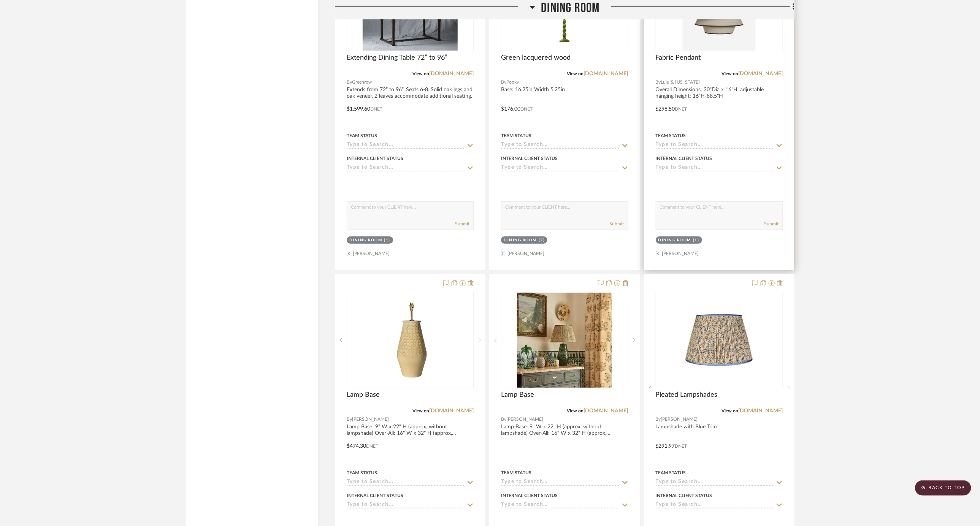 The width and height of the screenshot is (980, 526). What do you see at coordinates (513, 82) in the screenshot?
I see `span: Pooky` at bounding box center [513, 82].